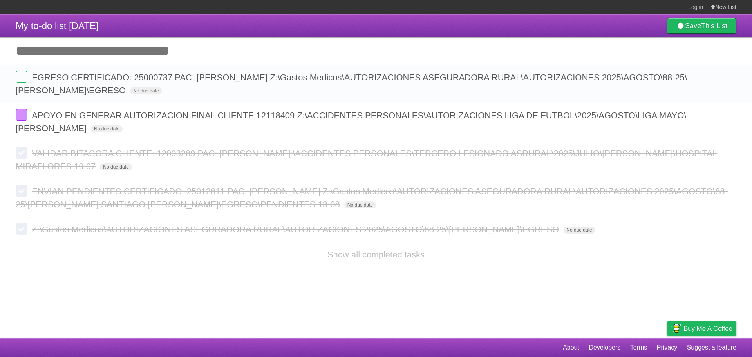 The width and height of the screenshot is (752, 357). I want to click on span: APOYO EN GENERAR AUTORIZACION FINAL CLIENTE 12118409 Z:\ACCIDENTES PERSONALES\AUTORIZACIONES LIGA..., so click(351, 122).